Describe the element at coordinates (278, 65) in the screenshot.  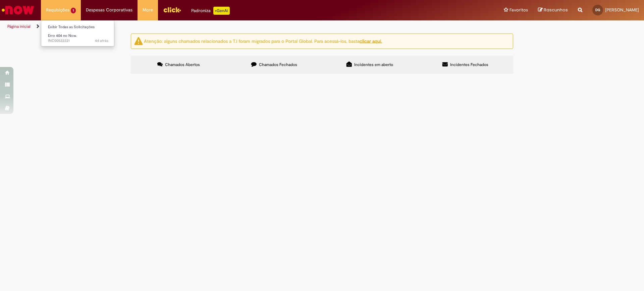
I see `span: Chamados Fechados` at that location.